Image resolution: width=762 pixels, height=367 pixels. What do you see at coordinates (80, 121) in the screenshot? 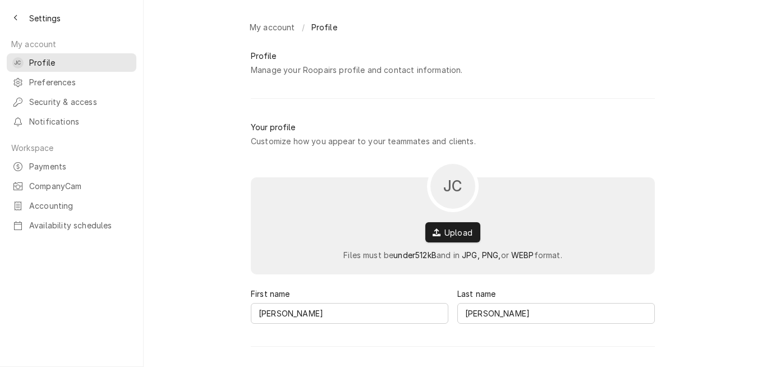
I see `span: Notifications` at bounding box center [80, 121].